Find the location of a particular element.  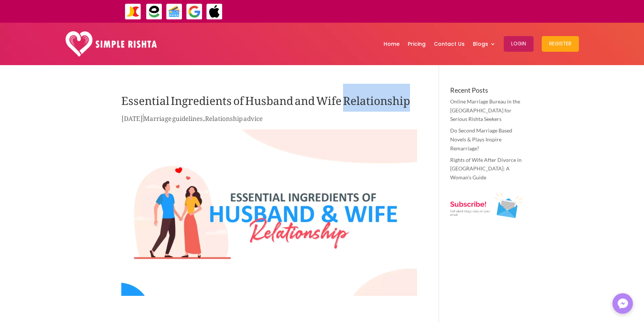

a: Login is located at coordinates (519, 44).